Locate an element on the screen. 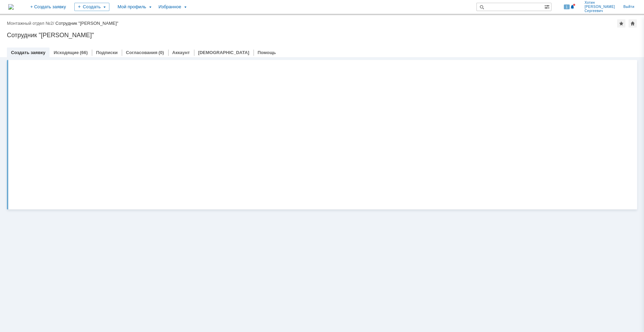 The height and width of the screenshot is (332, 644). div: Создать is located at coordinates (92, 7).